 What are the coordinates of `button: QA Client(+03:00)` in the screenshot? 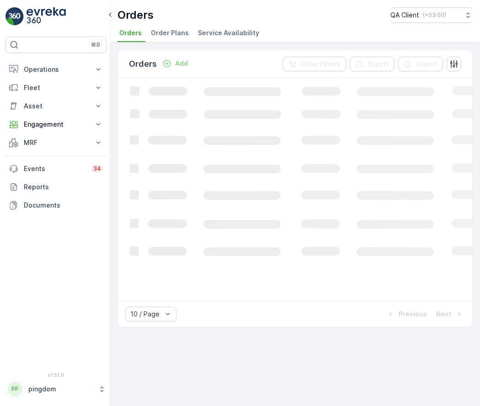 It's located at (432, 15).